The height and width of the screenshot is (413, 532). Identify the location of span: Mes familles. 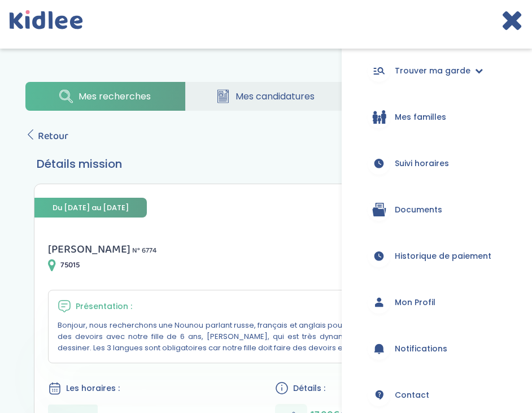
(420, 117).